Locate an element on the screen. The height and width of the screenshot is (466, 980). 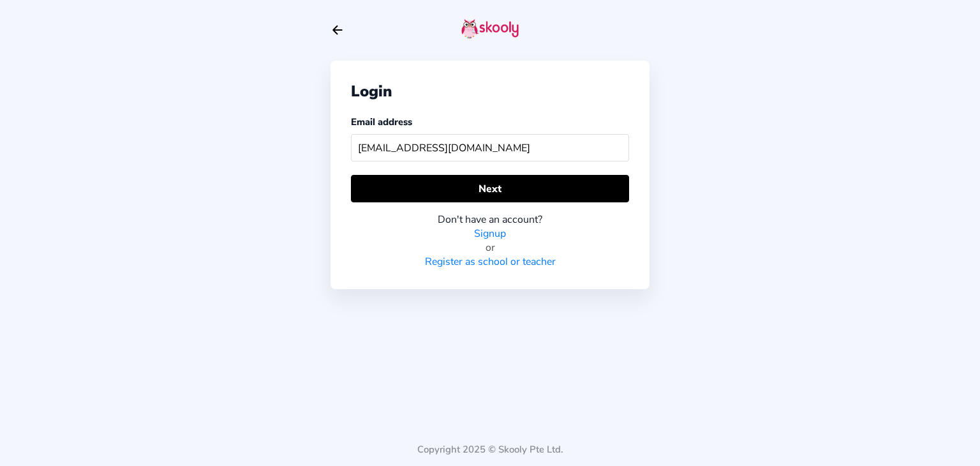
a: Register as school or teacher is located at coordinates (490, 262).